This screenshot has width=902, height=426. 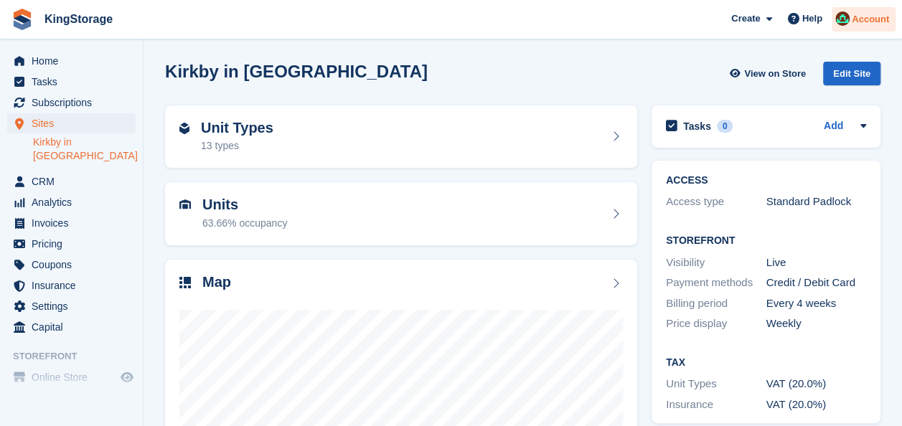 I want to click on div: Billing period, so click(x=716, y=304).